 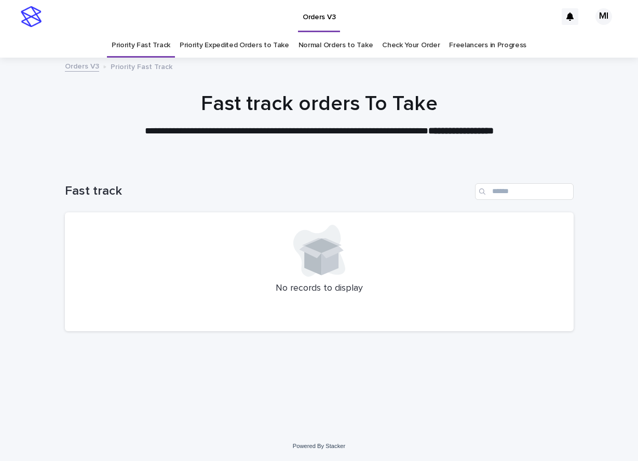 What do you see at coordinates (524, 192) in the screenshot?
I see `input: Search` at bounding box center [524, 192].